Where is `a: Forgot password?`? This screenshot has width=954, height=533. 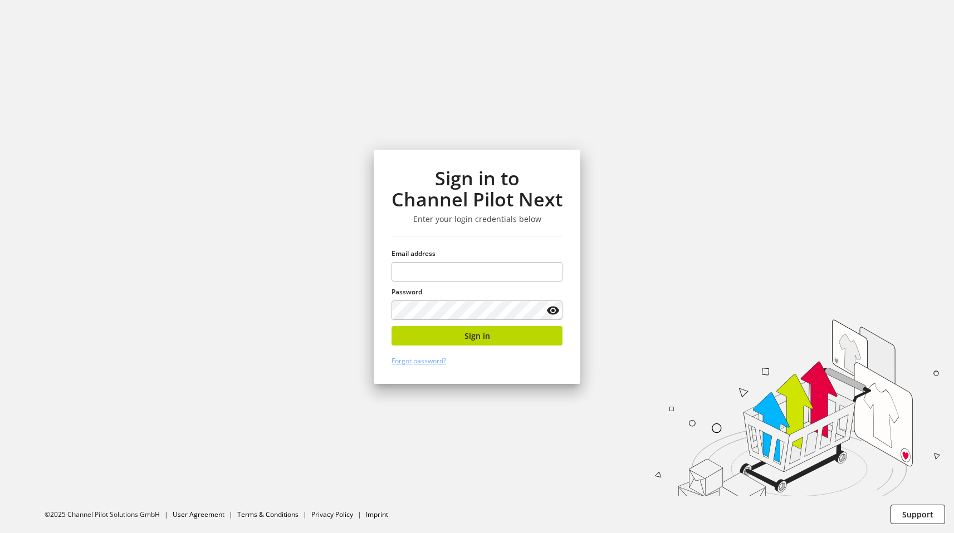
a: Forgot password? is located at coordinates (419, 361).